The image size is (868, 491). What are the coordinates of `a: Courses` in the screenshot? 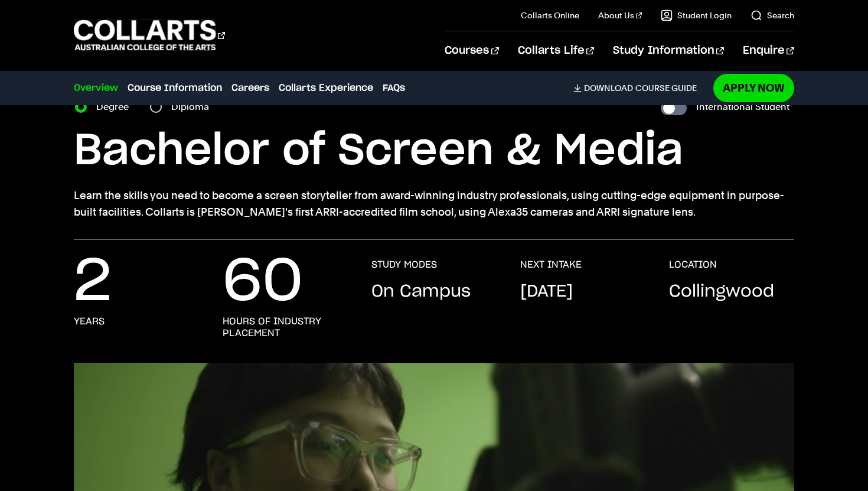 It's located at (471, 51).